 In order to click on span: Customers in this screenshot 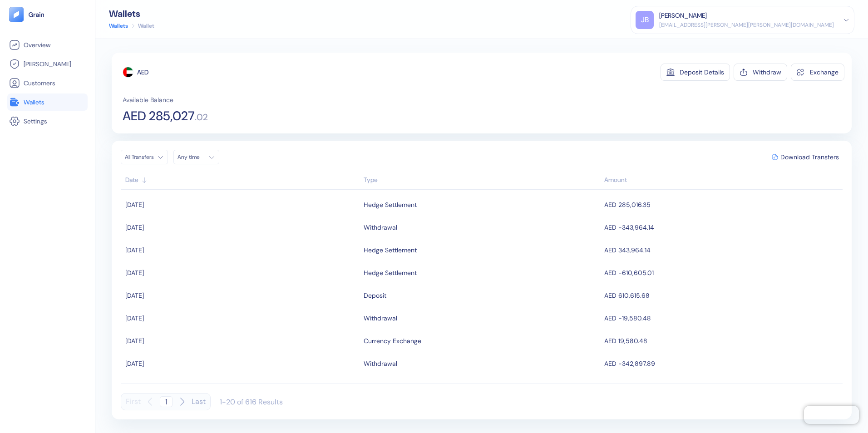, I will do `click(40, 83)`.